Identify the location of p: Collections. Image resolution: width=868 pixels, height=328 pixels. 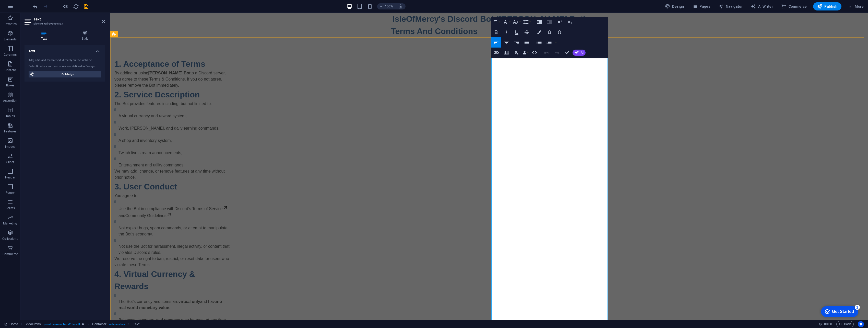
(10, 239).